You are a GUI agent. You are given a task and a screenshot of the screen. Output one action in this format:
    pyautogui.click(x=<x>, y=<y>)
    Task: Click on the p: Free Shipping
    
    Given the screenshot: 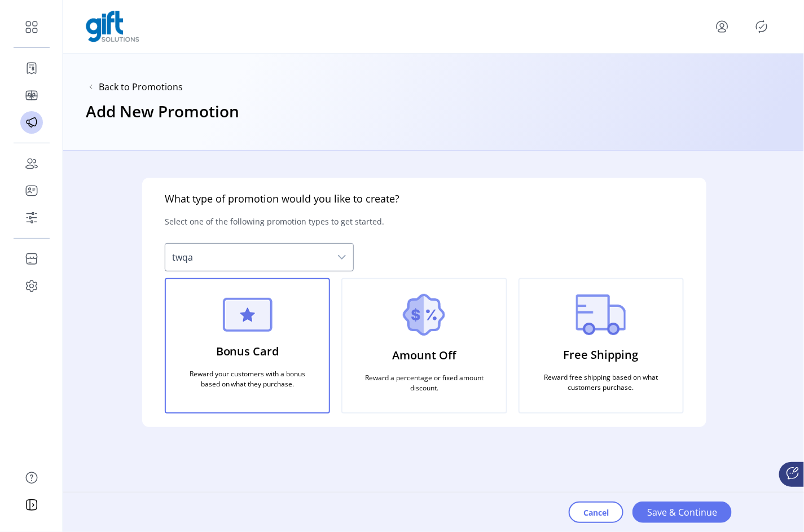 What is the action you would take?
    pyautogui.click(x=601, y=355)
    